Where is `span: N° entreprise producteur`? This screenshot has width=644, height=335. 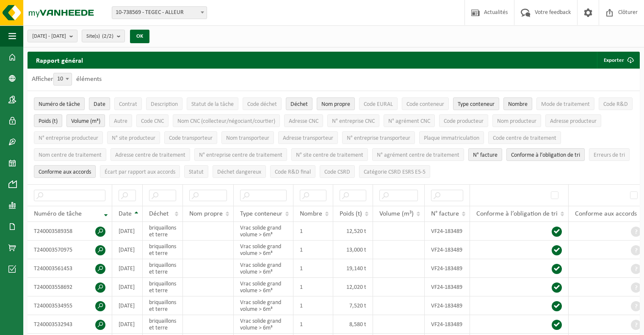
span: N° entreprise producteur is located at coordinates (68, 138).